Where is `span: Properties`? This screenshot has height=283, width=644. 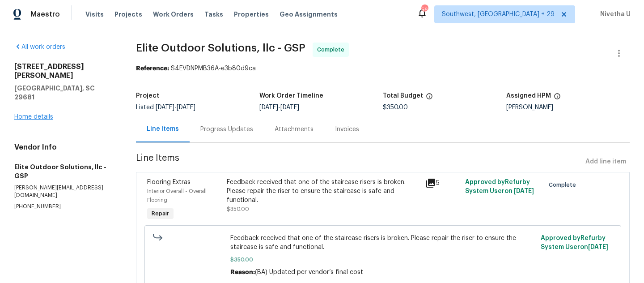
span: Properties is located at coordinates (251, 14).